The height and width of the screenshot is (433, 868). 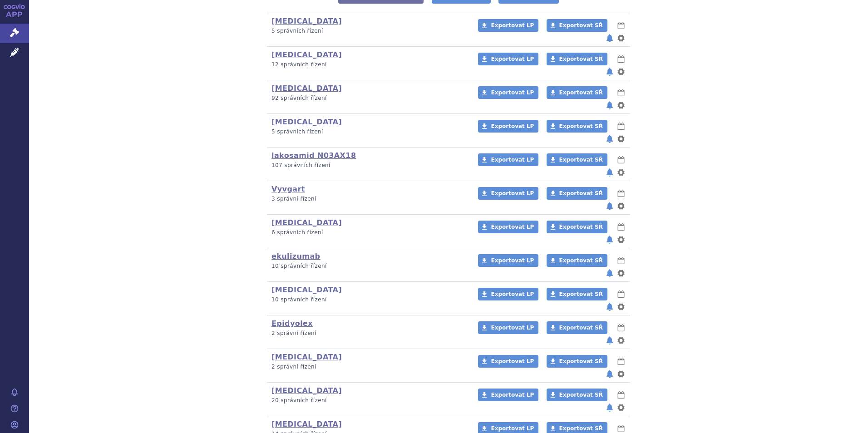 I want to click on p: 92 správních řízení, so click(x=369, y=98).